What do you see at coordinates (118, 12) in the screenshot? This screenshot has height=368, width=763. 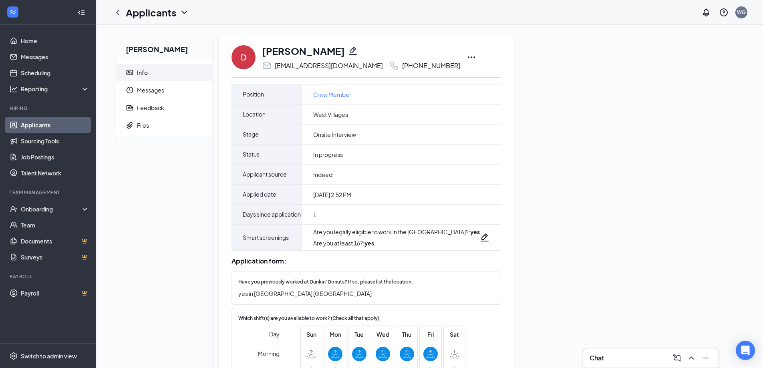 I see `a: ChevronLeft` at bounding box center [118, 12].